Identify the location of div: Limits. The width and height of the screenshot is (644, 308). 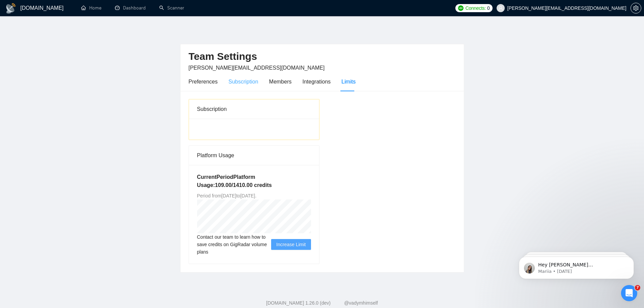
(349, 82).